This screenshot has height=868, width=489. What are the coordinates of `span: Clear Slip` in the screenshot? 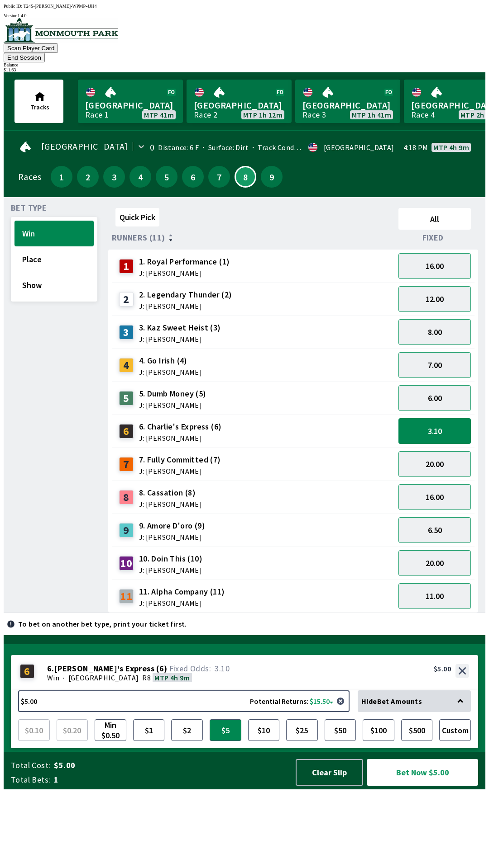 It's located at (329, 772).